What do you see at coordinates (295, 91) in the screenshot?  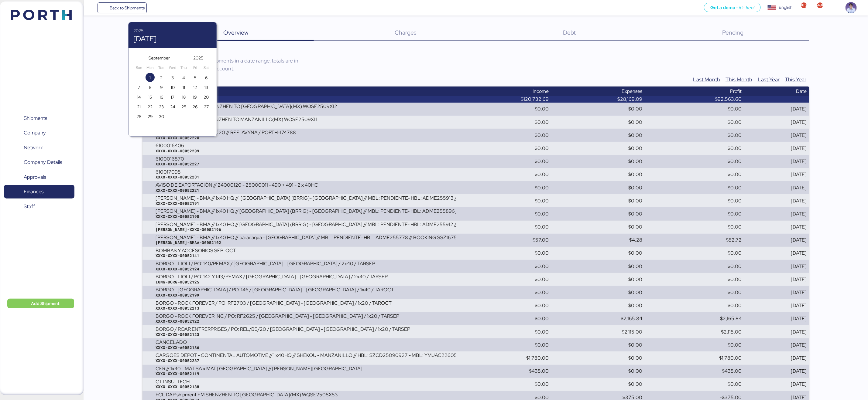 I see `th: Shipment` at bounding box center [295, 91].